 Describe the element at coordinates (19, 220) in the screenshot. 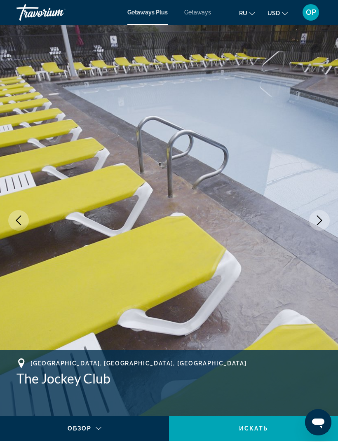

I see `button: Previous image` at that location.